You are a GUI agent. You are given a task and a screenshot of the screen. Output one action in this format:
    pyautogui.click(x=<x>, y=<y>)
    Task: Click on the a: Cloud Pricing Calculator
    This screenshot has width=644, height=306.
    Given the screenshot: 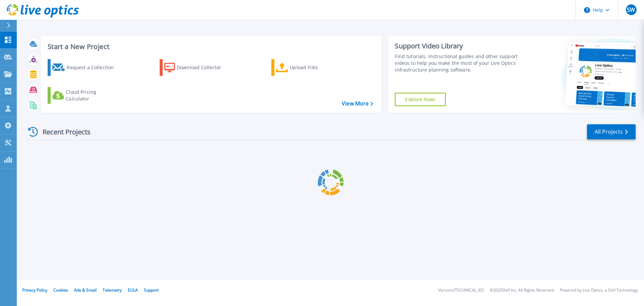 What is the action you would take?
    pyautogui.click(x=85, y=95)
    